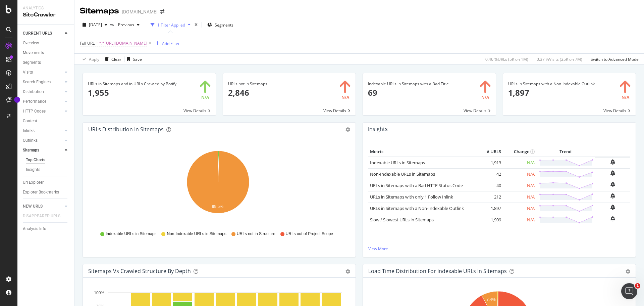  I want to click on text: 99.5%, so click(218, 207).